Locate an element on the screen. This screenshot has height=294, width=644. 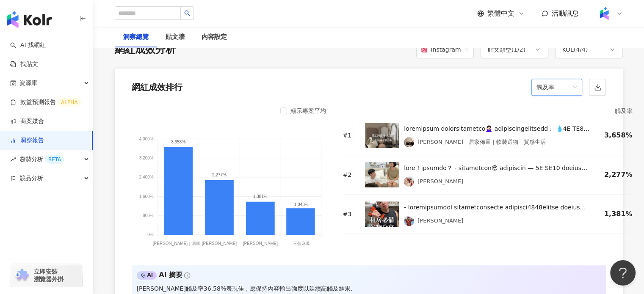
span: 立即安裝 瀏覽器外掛 is located at coordinates (48, 275).